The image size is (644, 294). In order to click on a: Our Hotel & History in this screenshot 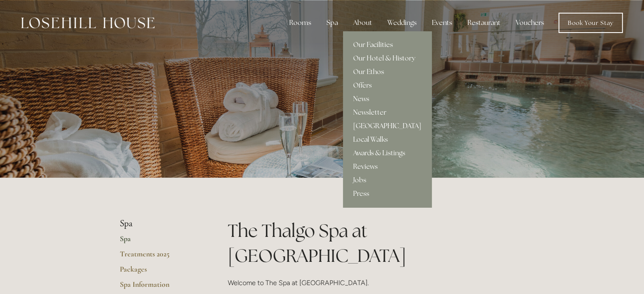, I will do `click(387, 58)`.